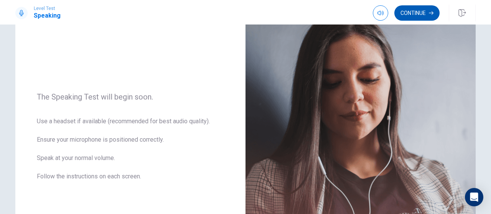 The width and height of the screenshot is (491, 214). I want to click on h1: Speaking, so click(47, 16).